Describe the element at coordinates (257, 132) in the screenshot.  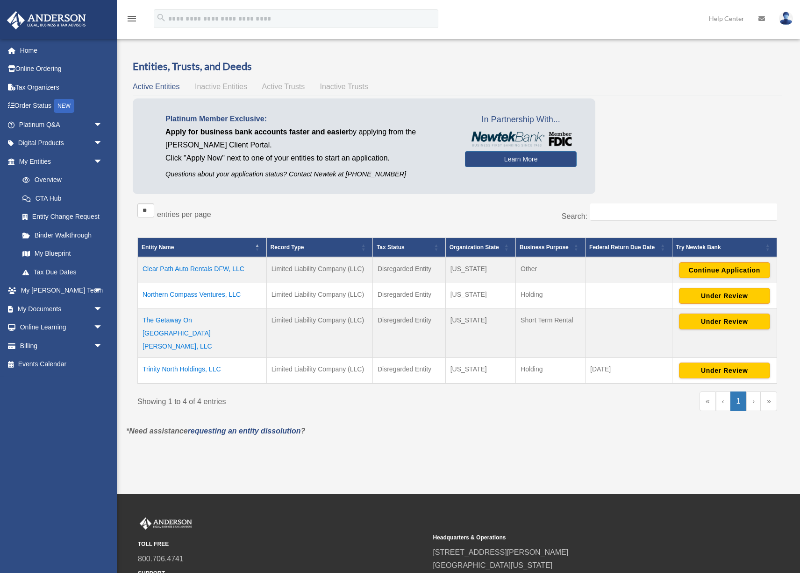
I see `span: Apply for business bank accounts faster and easier` at that location.